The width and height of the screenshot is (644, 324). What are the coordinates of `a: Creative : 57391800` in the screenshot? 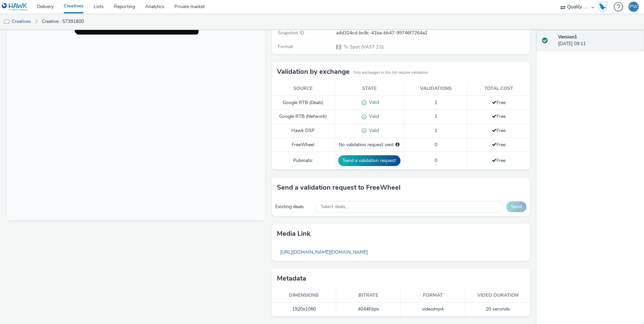 It's located at (63, 22).